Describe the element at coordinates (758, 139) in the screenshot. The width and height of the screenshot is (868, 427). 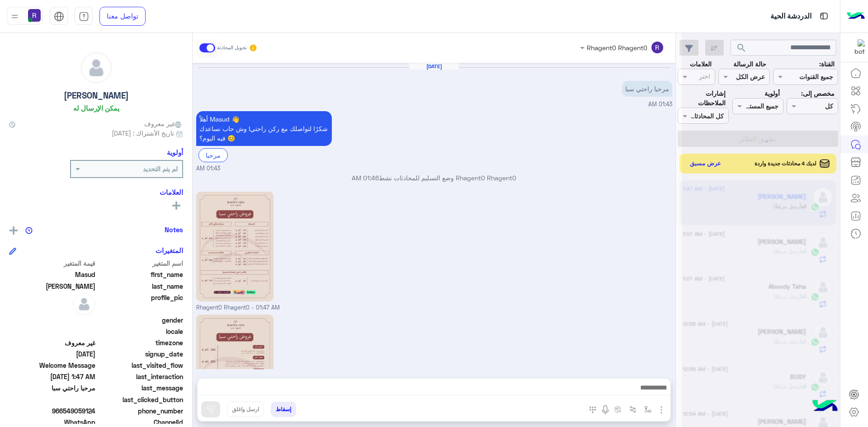
I see `button: تطبيق الفلاتر` at that location.